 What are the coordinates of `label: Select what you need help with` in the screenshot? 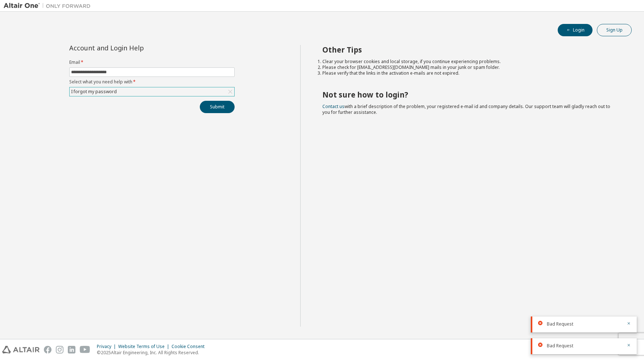 It's located at (152, 82).